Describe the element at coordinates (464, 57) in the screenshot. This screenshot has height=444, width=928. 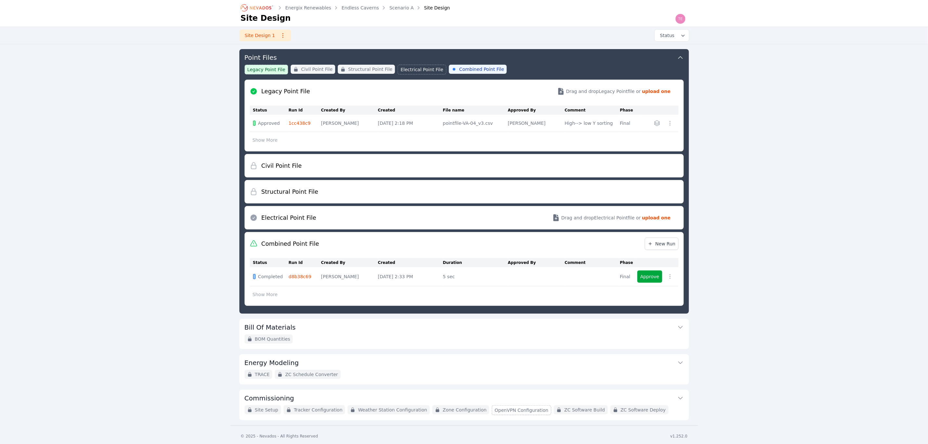
I see `button: Point Files` at that location.